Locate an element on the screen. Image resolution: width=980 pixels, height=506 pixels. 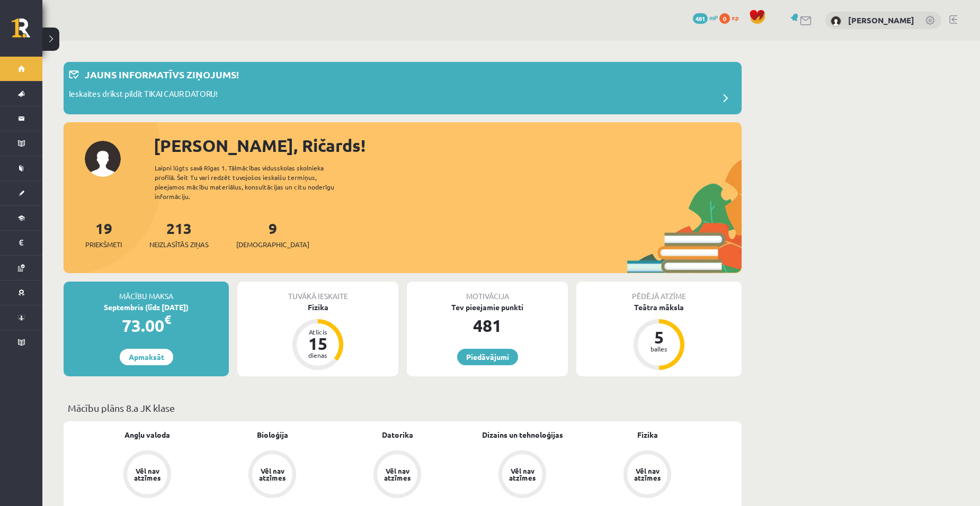
p: Mācību plāns 8.a JK klase is located at coordinates (403, 408).